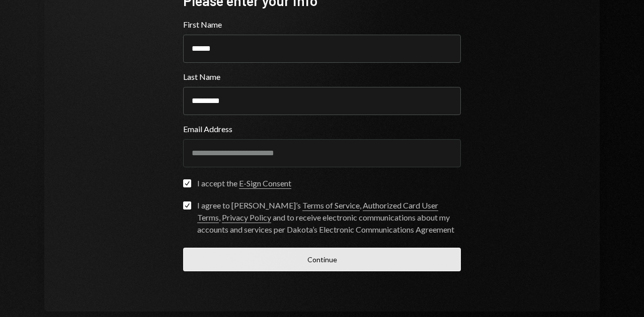 This screenshot has height=317, width=644. Describe the element at coordinates (322, 77) in the screenshot. I see `label: Last Name` at that location.